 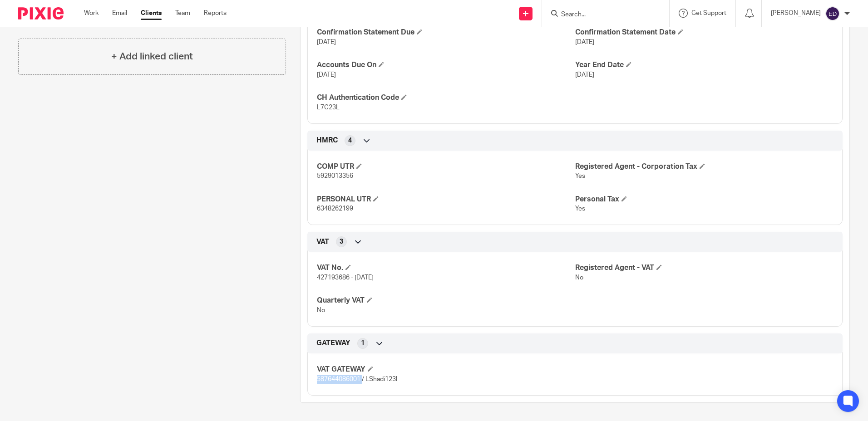 I want to click on a: Clients, so click(x=151, y=14).